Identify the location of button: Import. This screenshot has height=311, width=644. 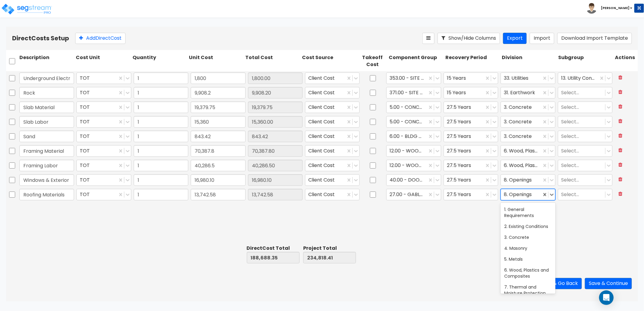
(542, 38).